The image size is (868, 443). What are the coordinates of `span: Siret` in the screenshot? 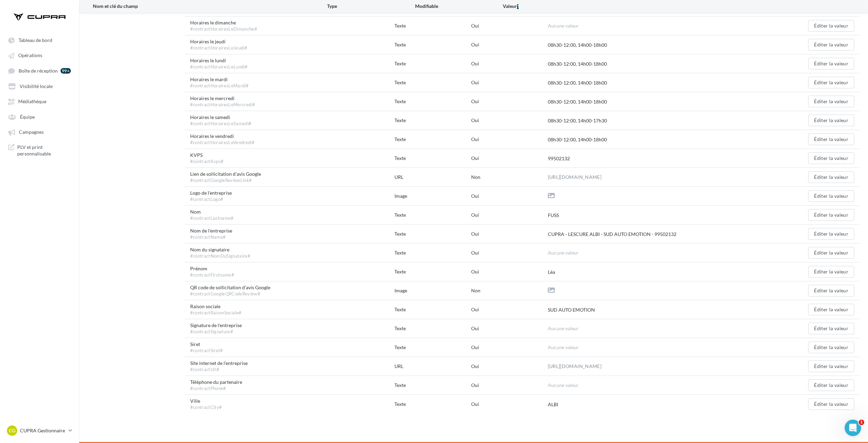 It's located at (207, 348).